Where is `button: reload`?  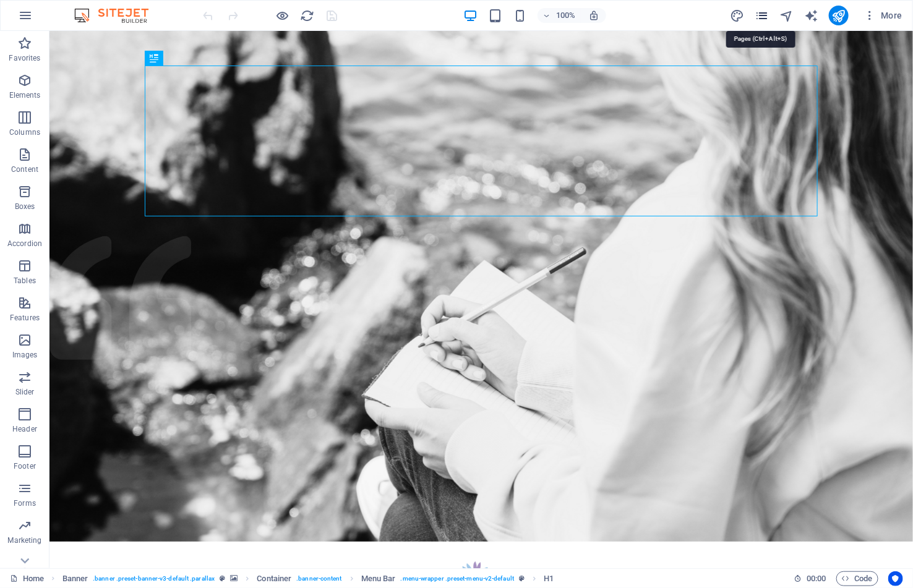 button: reload is located at coordinates (308, 16).